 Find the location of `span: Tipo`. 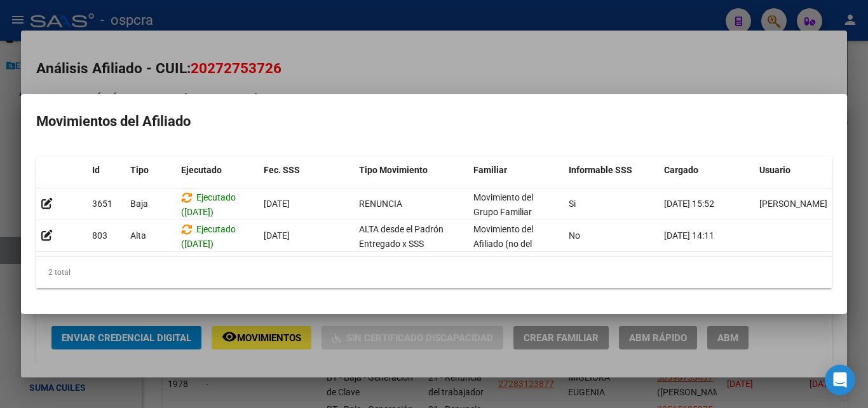

span: Tipo is located at coordinates (139, 170).